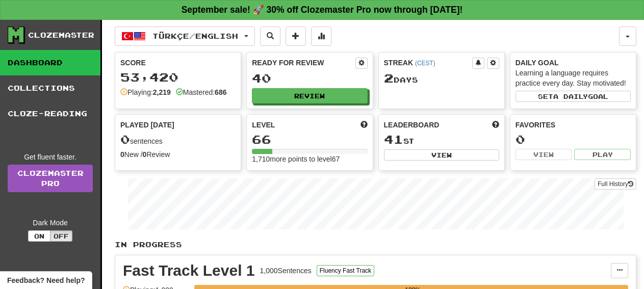 The image size is (644, 289). I want to click on button: More stats, so click(321, 37).